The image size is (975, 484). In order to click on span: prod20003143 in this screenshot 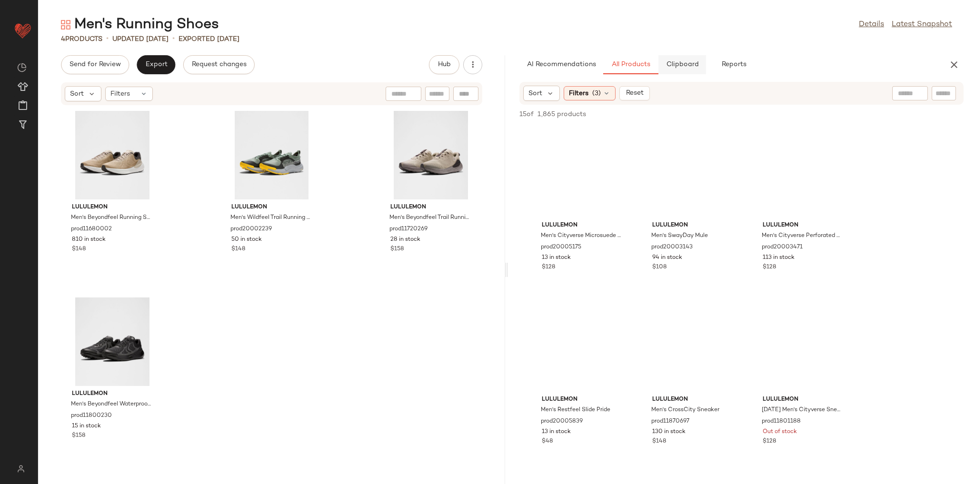, I will do `click(672, 247)`.